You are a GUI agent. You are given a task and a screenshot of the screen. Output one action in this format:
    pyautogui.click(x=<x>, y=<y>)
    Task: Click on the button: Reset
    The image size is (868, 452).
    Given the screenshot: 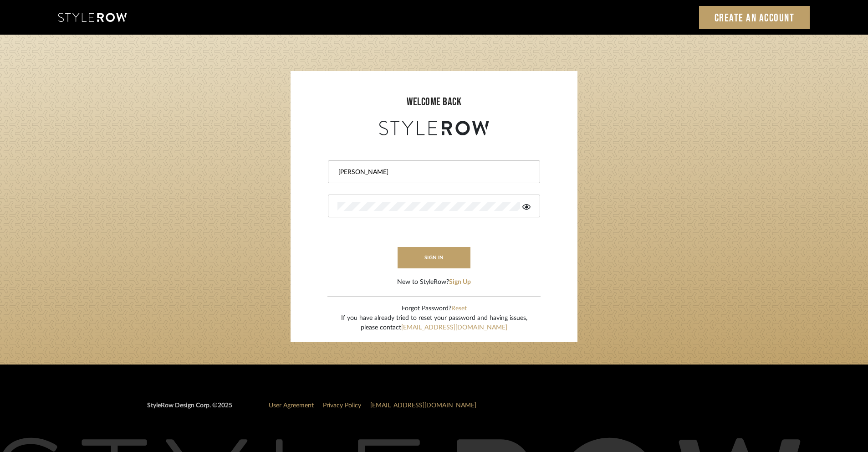 What is the action you would take?
    pyautogui.click(x=459, y=309)
    